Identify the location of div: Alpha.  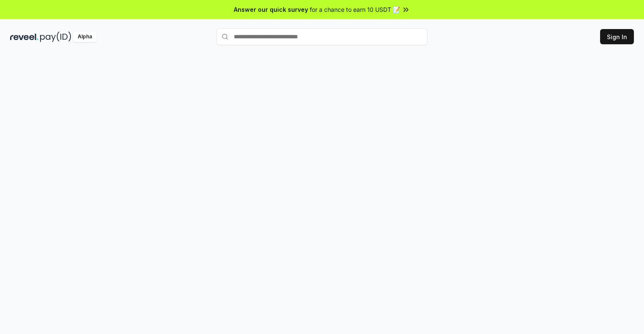
(85, 36).